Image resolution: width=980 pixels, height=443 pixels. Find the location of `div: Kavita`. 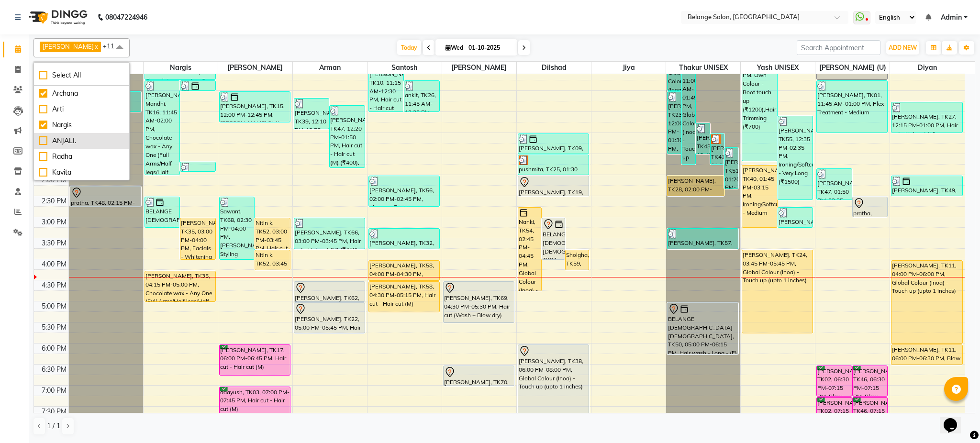

div: Kavita is located at coordinates (82, 172).